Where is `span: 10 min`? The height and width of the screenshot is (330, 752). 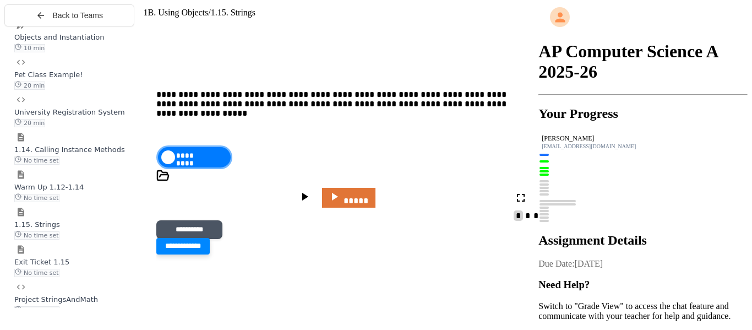
span: 10 min is located at coordinates (30, 48).